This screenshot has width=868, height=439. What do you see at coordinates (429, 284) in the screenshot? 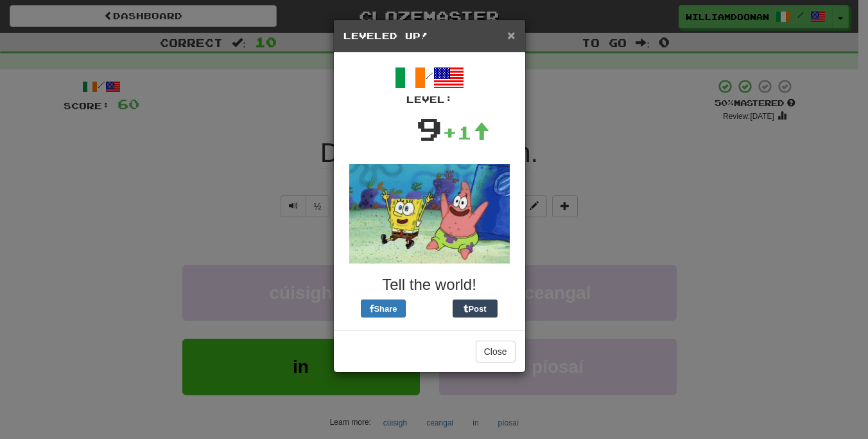
I see `h3: Tell the world!` at bounding box center [429, 284].